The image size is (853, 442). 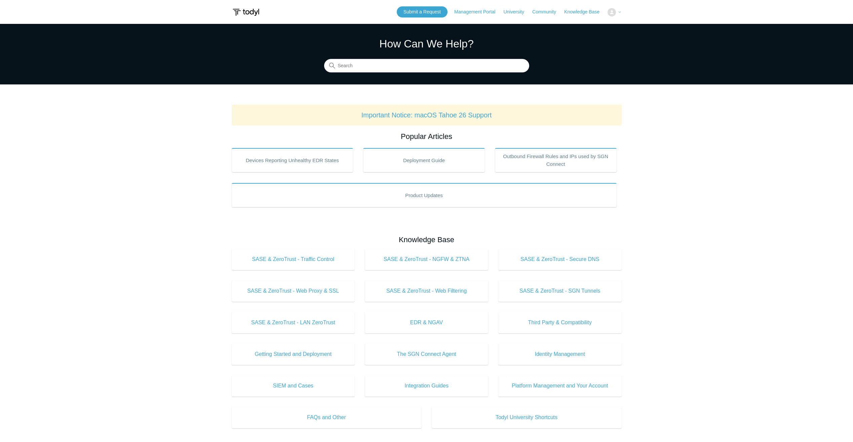 I want to click on a: Management Portal, so click(x=478, y=12).